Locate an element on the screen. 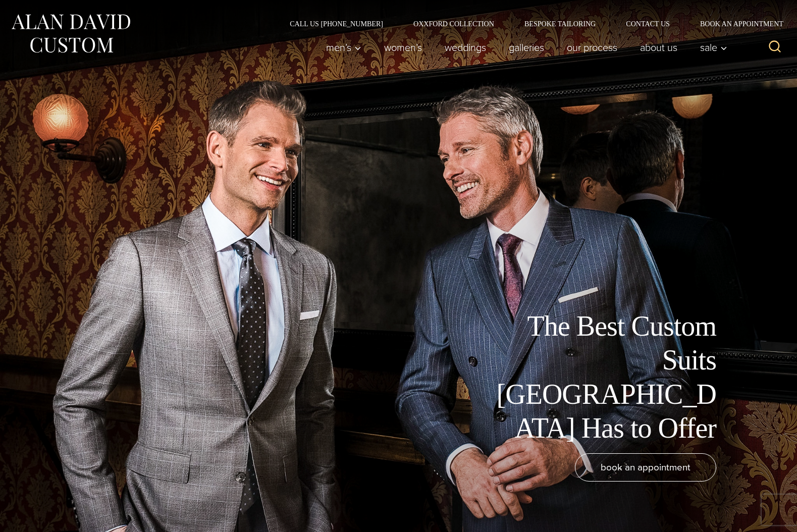 This screenshot has height=532, width=797. nav: Secondary Navigation is located at coordinates (530, 23).